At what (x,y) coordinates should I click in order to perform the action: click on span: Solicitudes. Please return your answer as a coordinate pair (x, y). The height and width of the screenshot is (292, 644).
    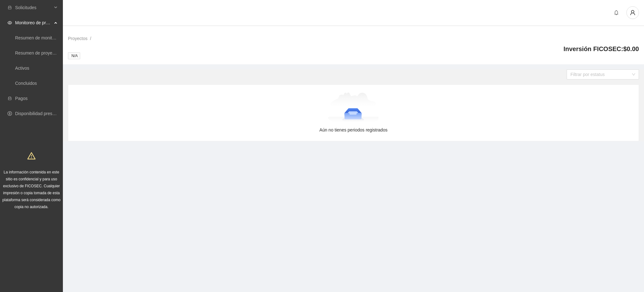
    Looking at the image, I should click on (34, 7).